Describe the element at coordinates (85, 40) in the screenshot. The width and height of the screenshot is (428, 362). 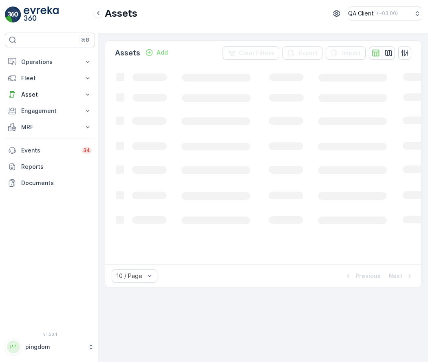
I see `p: ⌘B` at that location.